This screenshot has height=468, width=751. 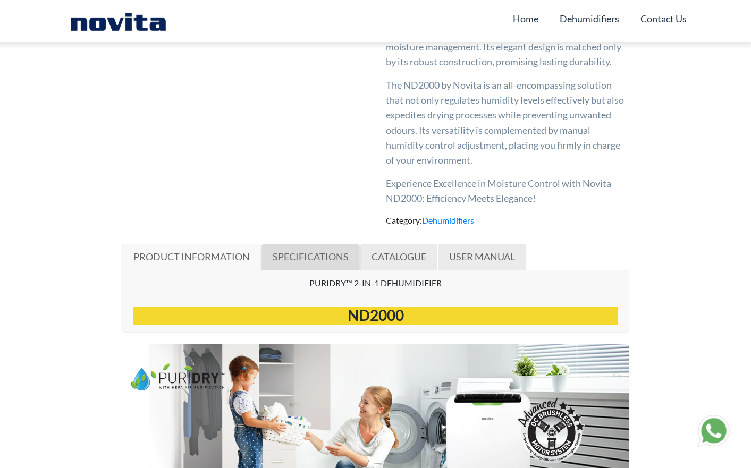 I want to click on a: USER MANUAL, so click(x=482, y=257).